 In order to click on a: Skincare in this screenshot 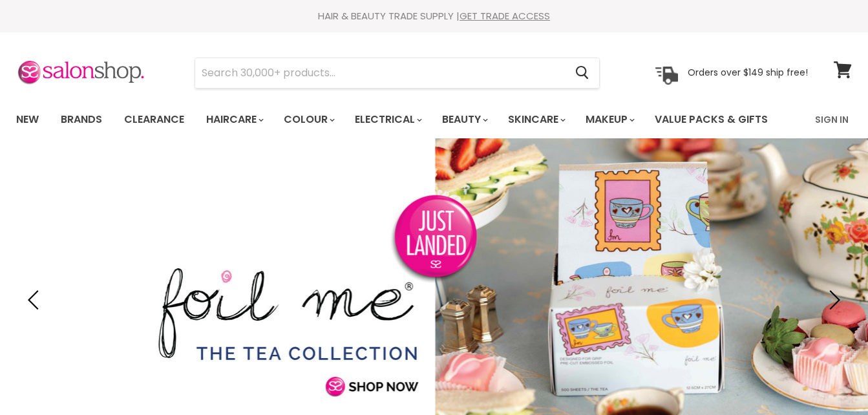, I will do `click(536, 119)`.